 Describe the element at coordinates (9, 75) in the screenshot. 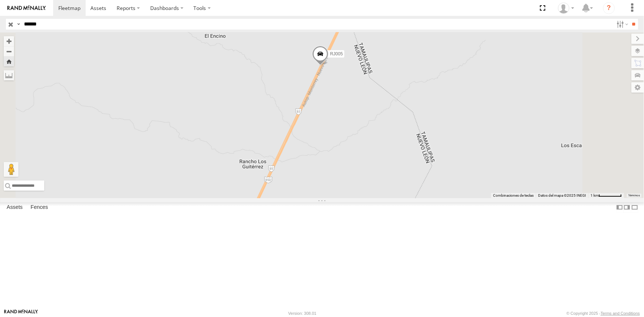

I see `label: Measure` at that location.